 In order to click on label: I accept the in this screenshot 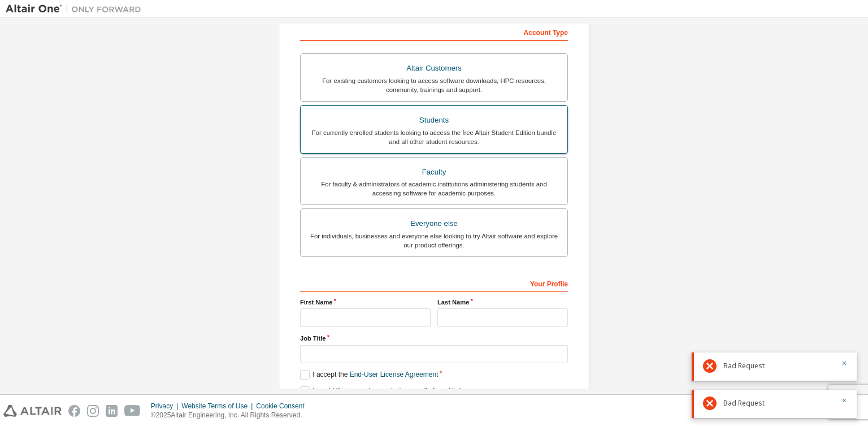, I will do `click(369, 375)`.